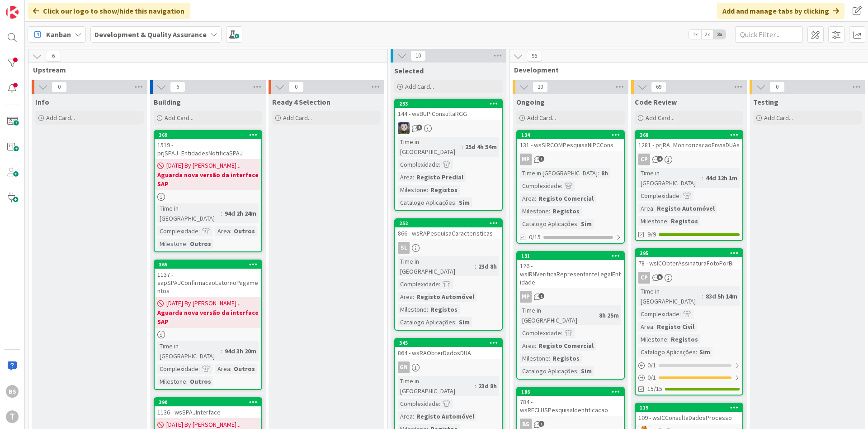 The height and width of the screenshot is (429, 868). Describe the element at coordinates (652, 365) in the screenshot. I see `span: 0 / 1` at that location.